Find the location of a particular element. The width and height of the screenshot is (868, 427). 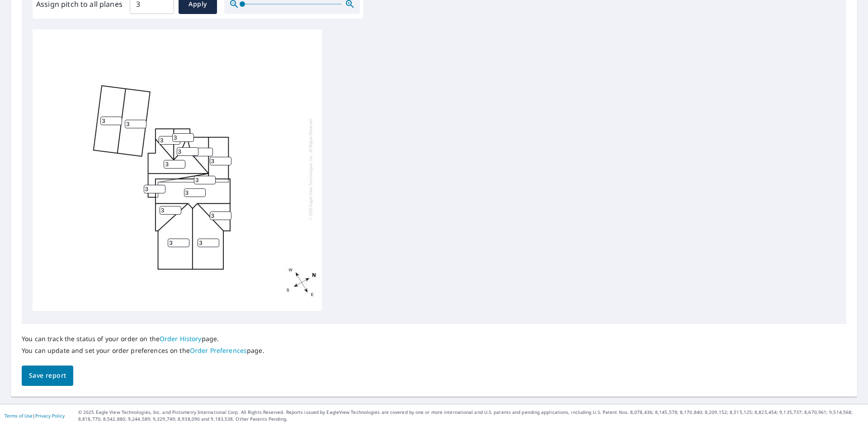

a: Privacy Policy is located at coordinates (50, 416).